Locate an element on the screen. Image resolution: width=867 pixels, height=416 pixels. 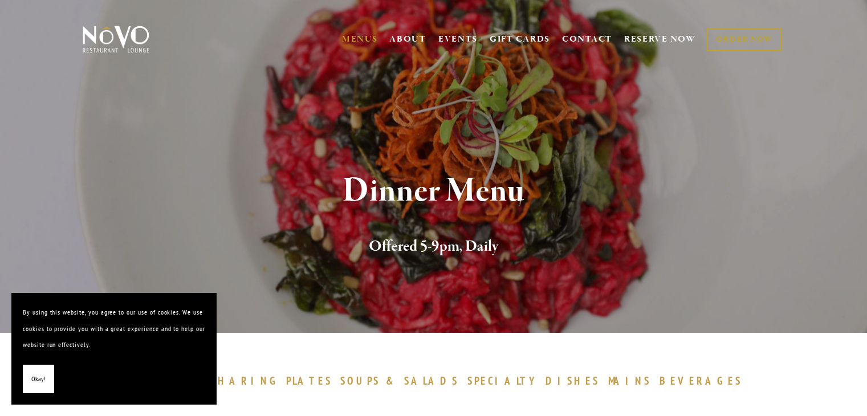
a: SPECIALTYDISHES is located at coordinates (536, 381).